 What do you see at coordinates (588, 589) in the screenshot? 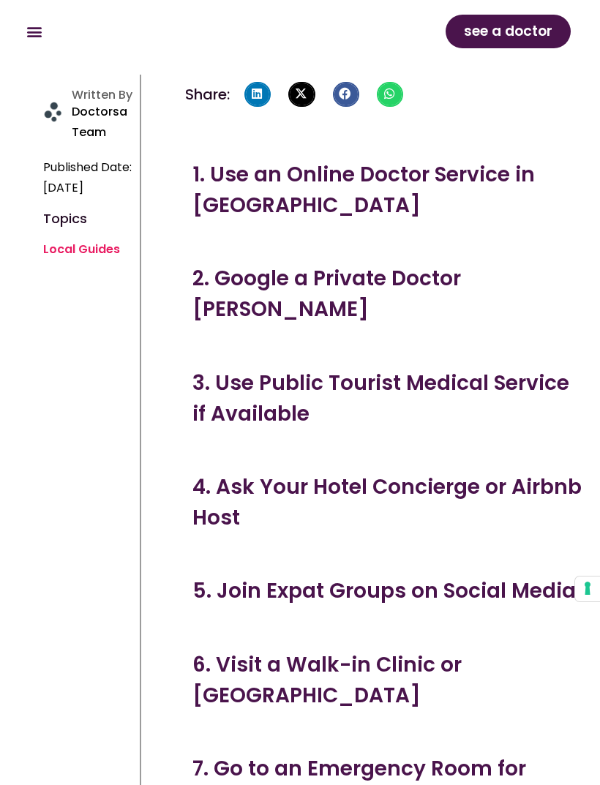
I see `button: Your consent preferences for tracking technologies` at bounding box center [588, 589].